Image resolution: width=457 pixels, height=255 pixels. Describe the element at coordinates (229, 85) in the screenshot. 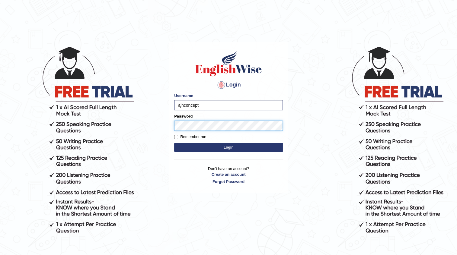

I see `h4: Login` at that location.